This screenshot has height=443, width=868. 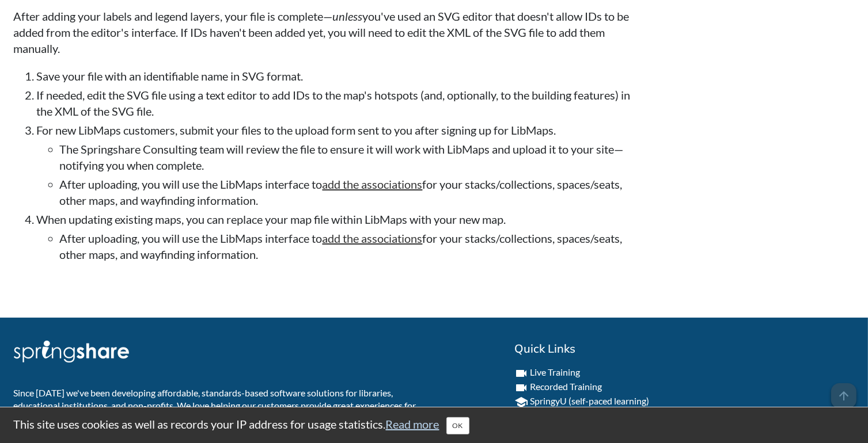 What do you see at coordinates (336, 237) in the screenshot?
I see `li: When updating existing maps, you can replace your map file within LibMaps with your new map.` at bounding box center [336, 237].